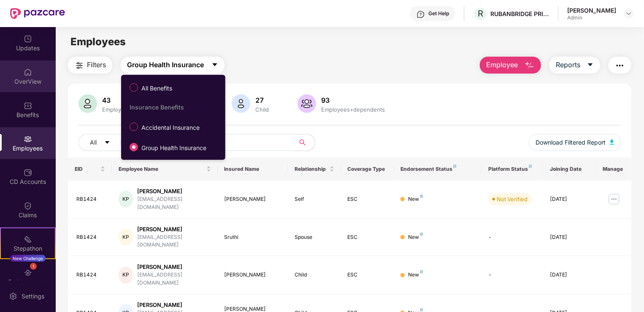 The height and width of the screenshot is (312, 644). What do you see at coordinates (421, 15) in the screenshot?
I see `img: svg+xml;base64,PHN2ZyBpZD0iSGVscC0zMngzMiIgeG1sbnM9Imh0dHA6Ly93d3cudzMub3JnLzIwMDAvc3ZnIiB3aWR0aD...` at bounding box center [421, 15].